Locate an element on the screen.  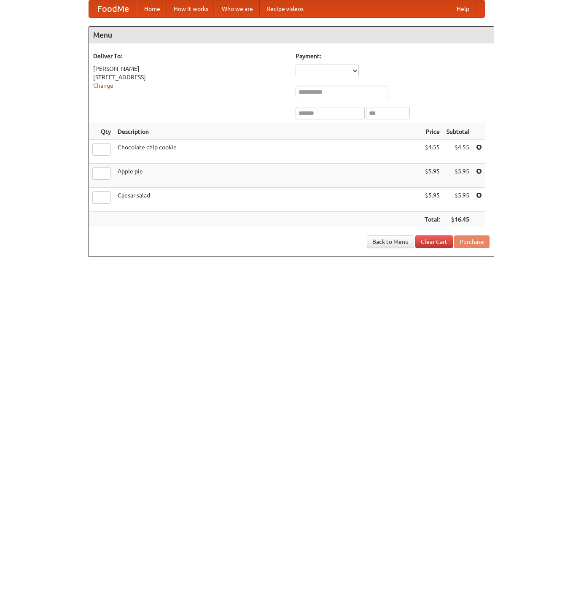
a: Help is located at coordinates (463, 9).